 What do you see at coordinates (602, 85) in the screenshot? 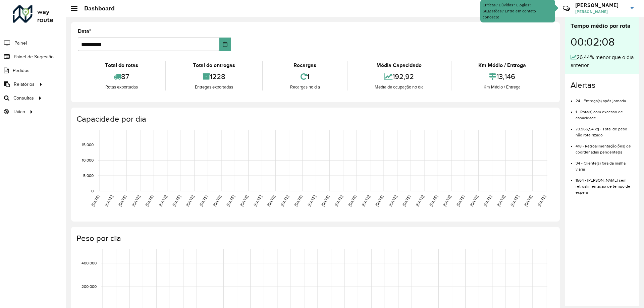
I see `h4: Alertas` at bounding box center [602, 85].